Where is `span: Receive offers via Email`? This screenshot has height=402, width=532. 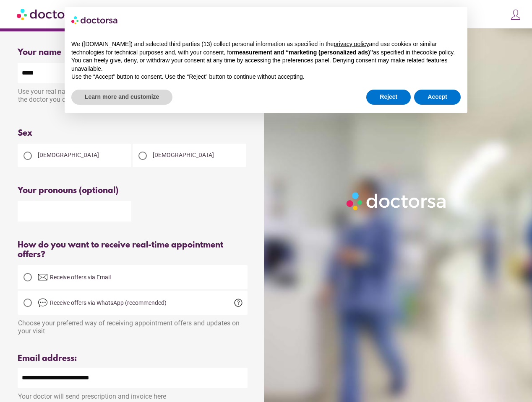 span: Receive offers via Email is located at coordinates (80, 277).